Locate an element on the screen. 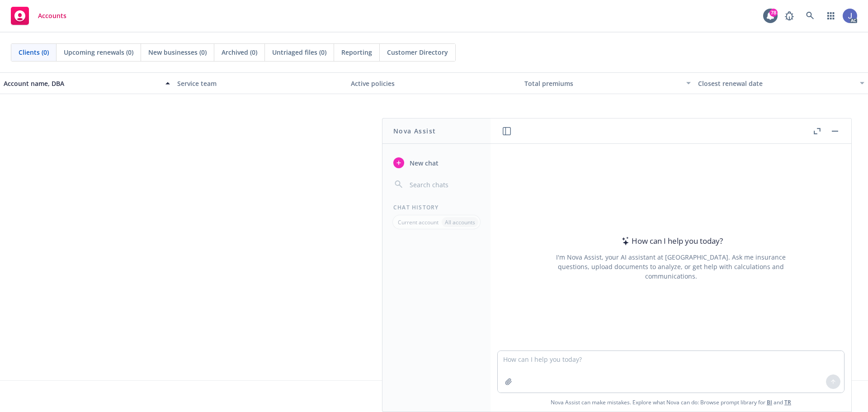  span: New chat is located at coordinates (423, 163).